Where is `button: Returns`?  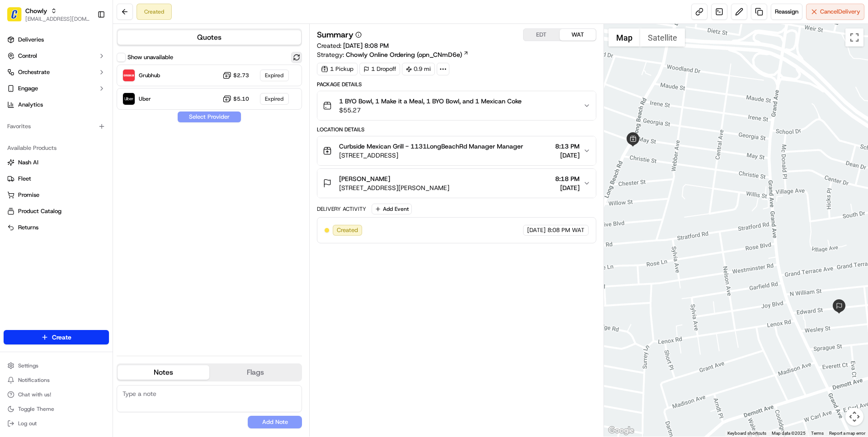 button: Returns is located at coordinates (56, 228).